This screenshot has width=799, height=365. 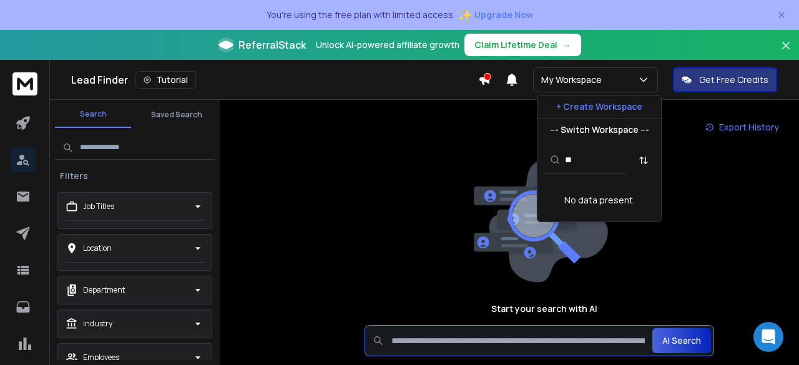 I want to click on p: --- Switch Workspace ---, so click(x=599, y=130).